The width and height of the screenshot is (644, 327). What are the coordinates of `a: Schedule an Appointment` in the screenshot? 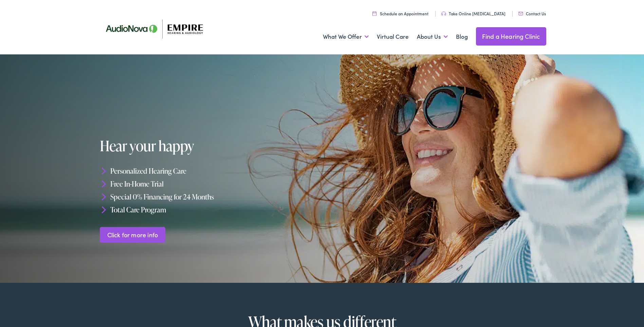 It's located at (400, 13).